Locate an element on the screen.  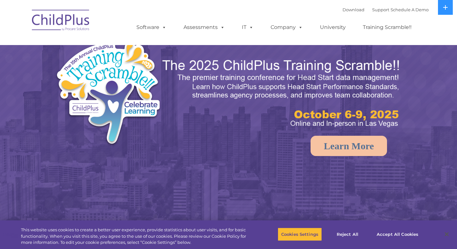
a: Schedule A Demo is located at coordinates (409, 10).